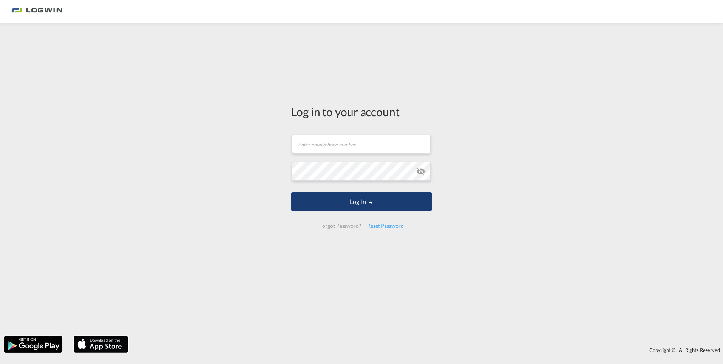 Image resolution: width=723 pixels, height=364 pixels. I want to click on button: LOGIN, so click(361, 201).